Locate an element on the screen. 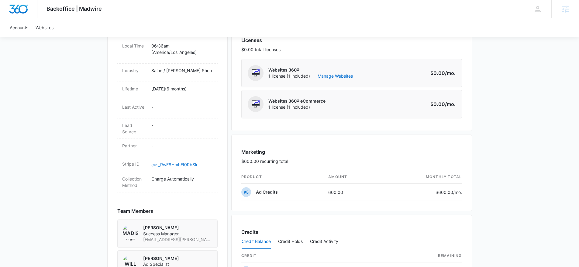 This screenshot has width=579, height=267. dt: Last Active is located at coordinates (134, 107).